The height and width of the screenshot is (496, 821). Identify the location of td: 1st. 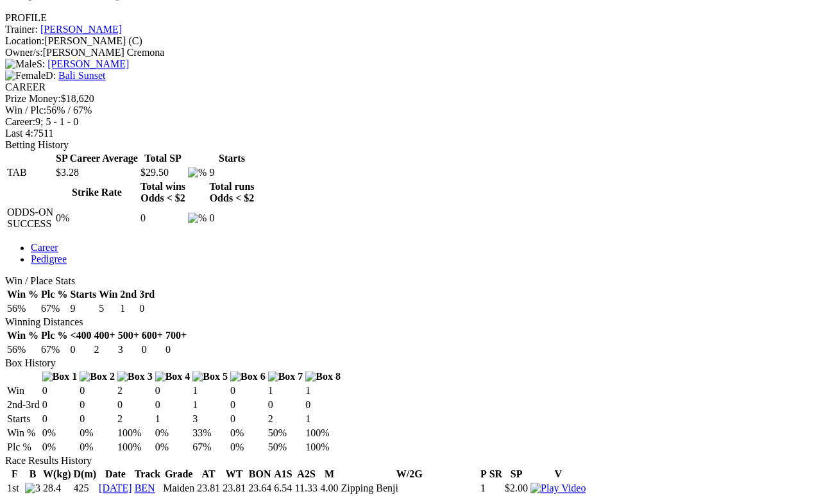
(15, 488).